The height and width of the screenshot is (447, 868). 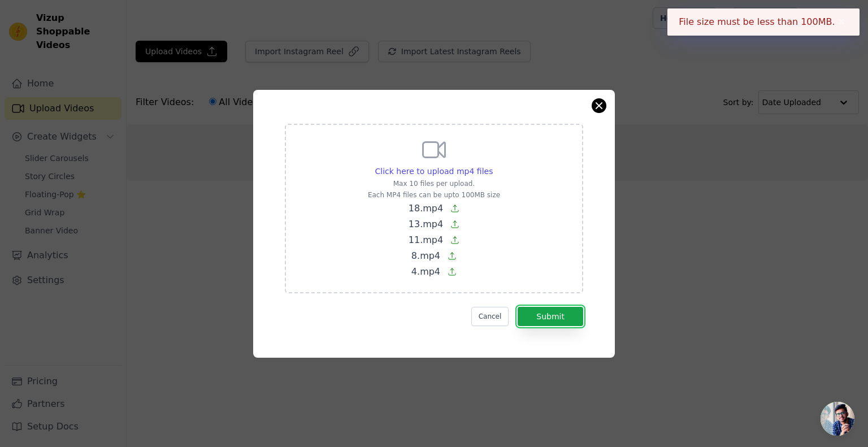 I want to click on span: Click here to upload mp4 files, so click(x=434, y=172).